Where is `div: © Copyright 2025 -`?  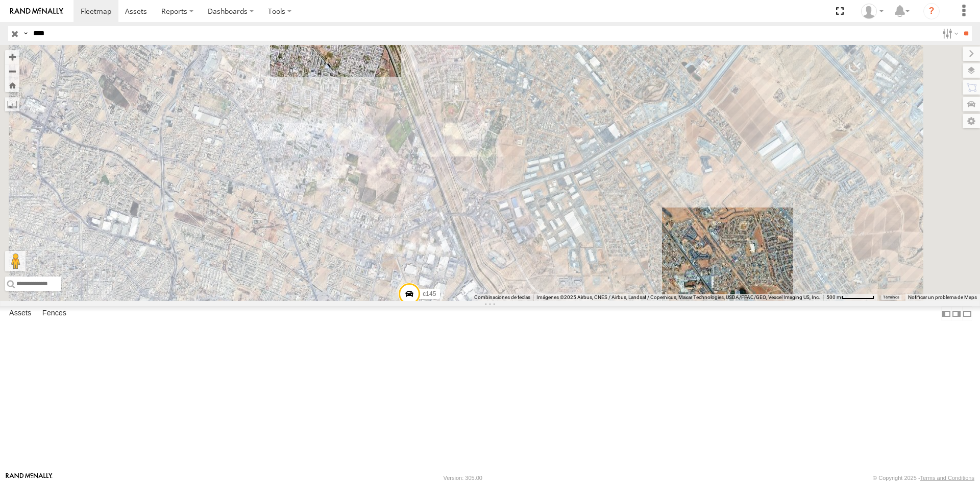 div: © Copyright 2025 - is located at coordinates (923, 478).